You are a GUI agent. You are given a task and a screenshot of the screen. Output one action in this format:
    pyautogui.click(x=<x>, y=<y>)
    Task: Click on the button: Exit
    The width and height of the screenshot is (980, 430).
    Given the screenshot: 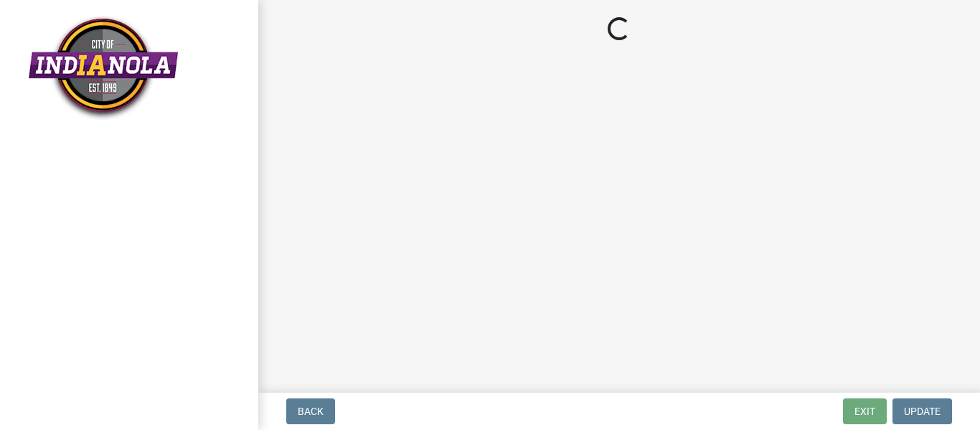 What is the action you would take?
    pyautogui.click(x=865, y=411)
    